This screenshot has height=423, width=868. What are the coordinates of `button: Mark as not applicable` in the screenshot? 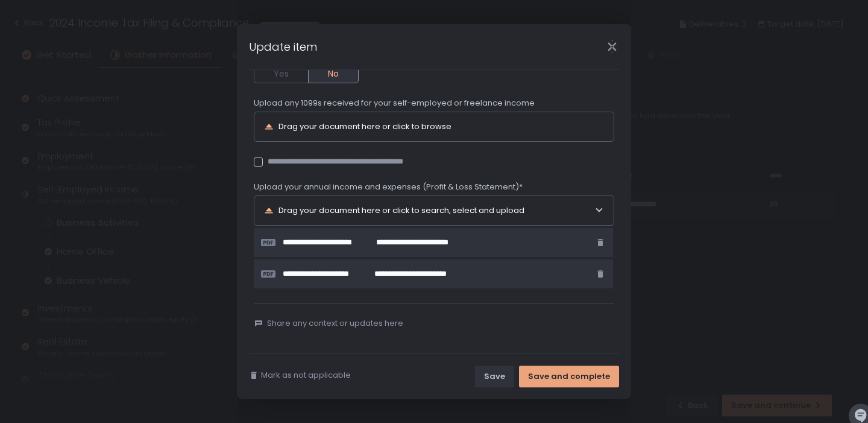 It's located at (300, 375).